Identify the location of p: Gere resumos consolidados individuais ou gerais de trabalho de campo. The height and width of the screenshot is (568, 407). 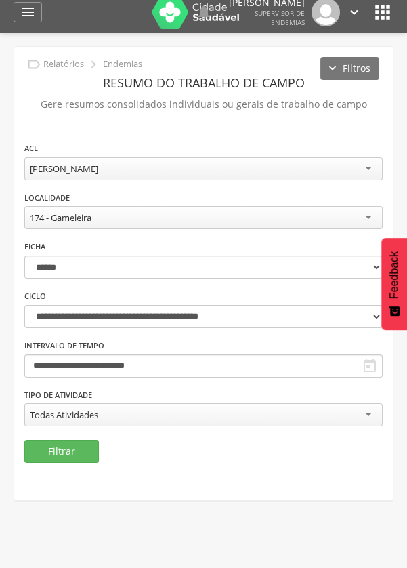
(203, 104).